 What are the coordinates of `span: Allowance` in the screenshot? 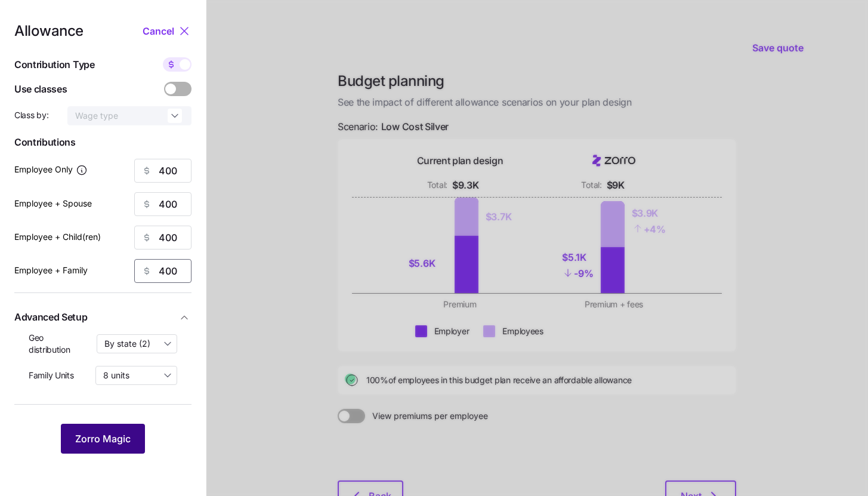 It's located at (49, 31).